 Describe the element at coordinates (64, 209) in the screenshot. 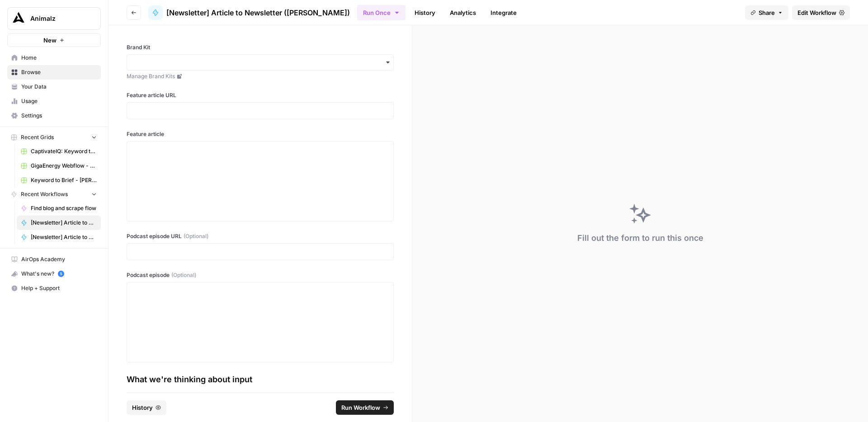

I see `span: Find blog and scrape flow` at that location.